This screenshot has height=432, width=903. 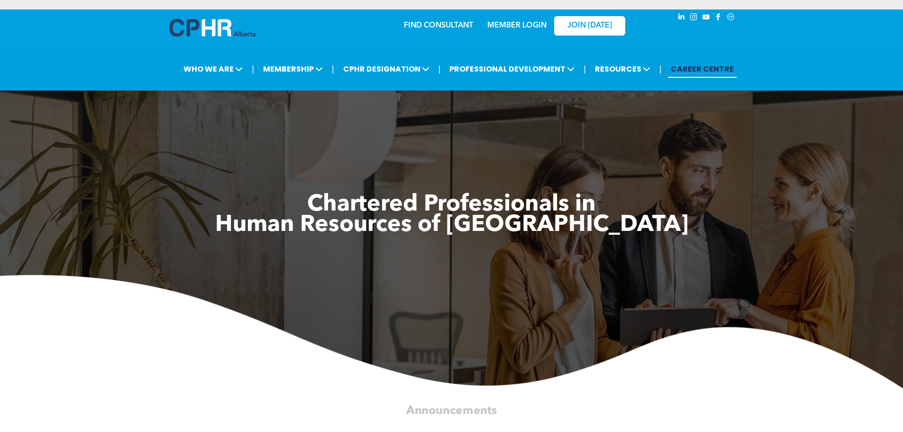 What do you see at coordinates (293, 69) in the screenshot?
I see `span: MEMBERSHIP` at bounding box center [293, 69].